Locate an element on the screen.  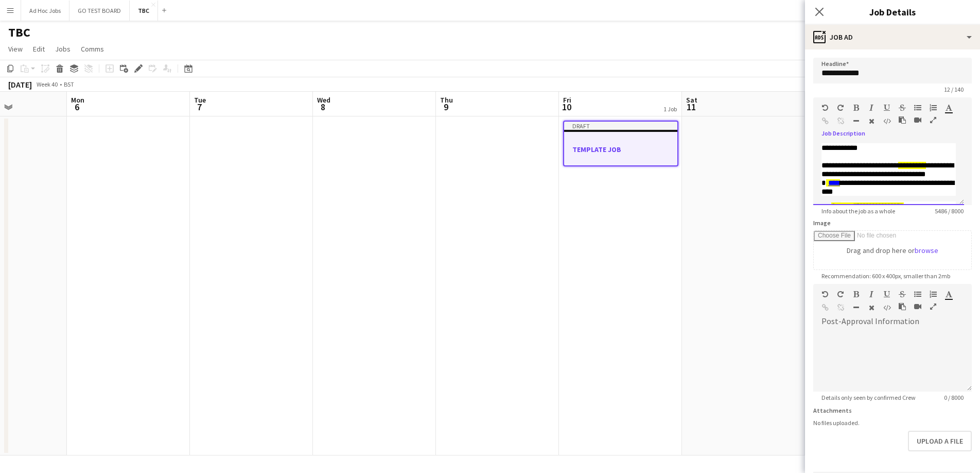
span: Week 40 is located at coordinates (47, 84).